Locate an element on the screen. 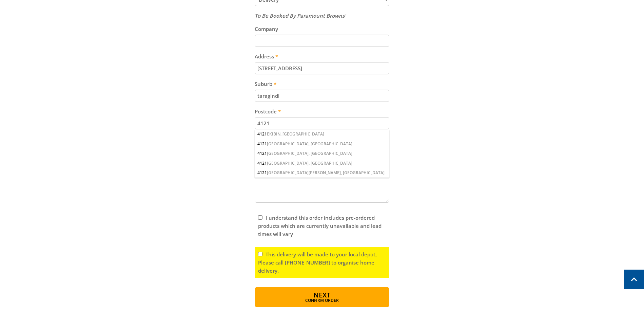 This screenshot has height=309, width=644. input: Please enter your postcode. is located at coordinates (322, 123).